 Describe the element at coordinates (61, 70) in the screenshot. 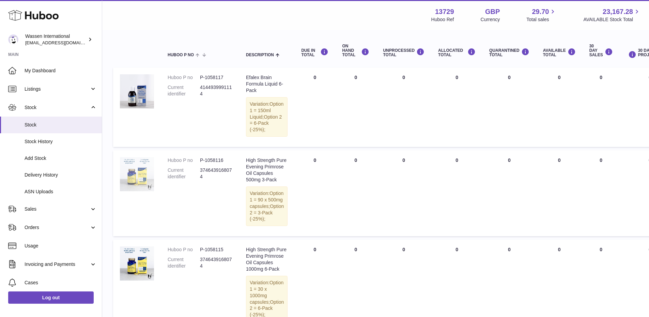

I see `span: My Dashboard` at that location.